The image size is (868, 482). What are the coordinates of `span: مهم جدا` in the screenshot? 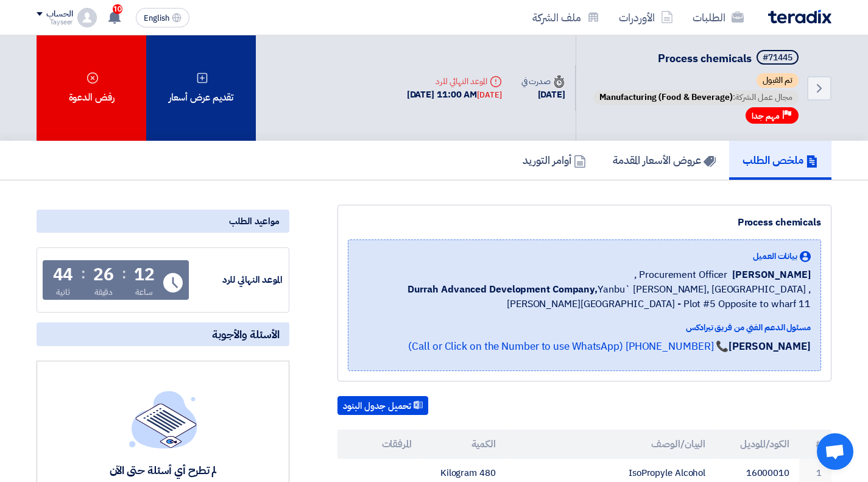 It's located at (766, 116).